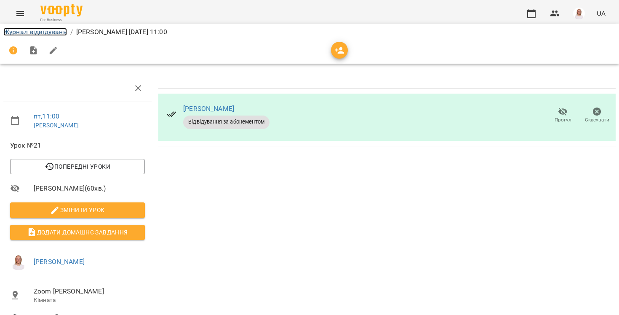 The image size is (619, 315). What do you see at coordinates (78, 232) in the screenshot?
I see `span: Додати домашнє завдання` at bounding box center [78, 232].